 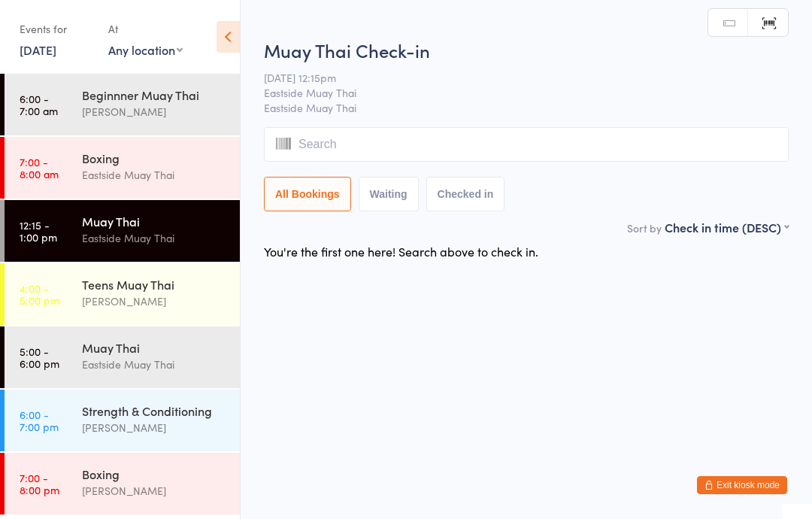 What do you see at coordinates (466, 195) in the screenshot?
I see `button: Checked in` at bounding box center [466, 195].